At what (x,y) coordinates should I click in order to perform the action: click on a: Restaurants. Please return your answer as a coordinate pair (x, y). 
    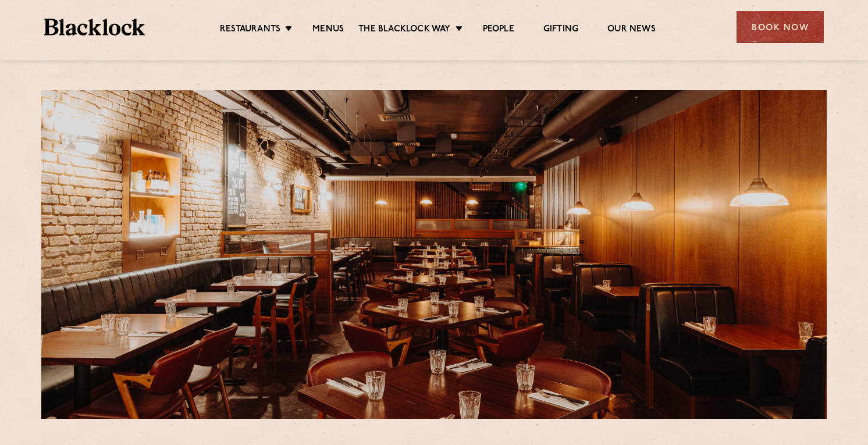
    Looking at the image, I should click on (250, 30).